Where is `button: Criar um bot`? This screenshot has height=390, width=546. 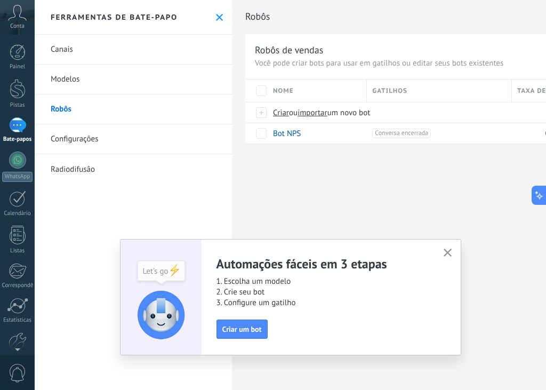 button: Criar um bot is located at coordinates (242, 329).